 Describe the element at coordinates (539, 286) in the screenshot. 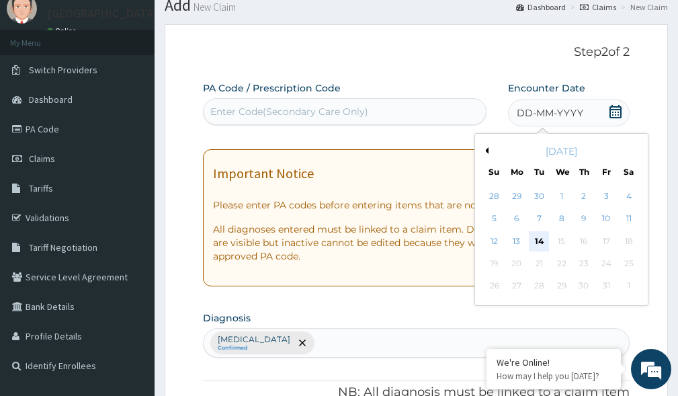

I see `div: Not available Tuesday, October 28th, 2025` at that location.